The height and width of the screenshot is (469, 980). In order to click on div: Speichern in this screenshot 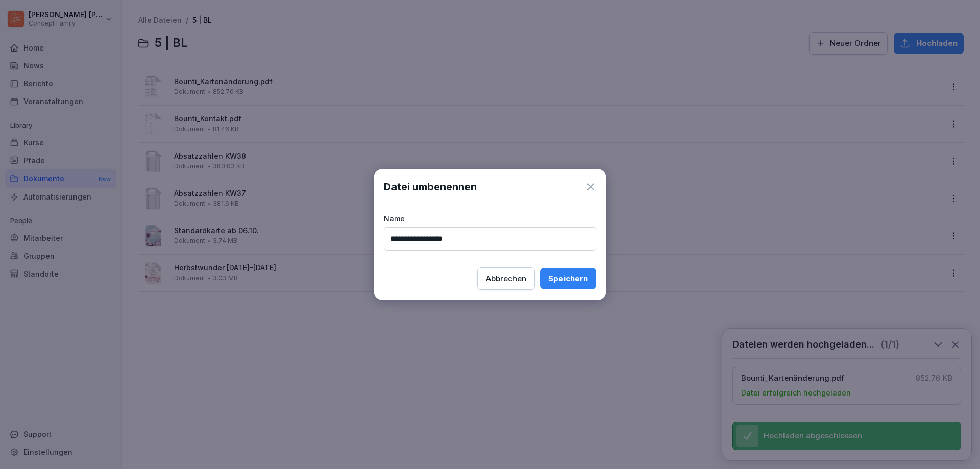, I will do `click(568, 278)`.